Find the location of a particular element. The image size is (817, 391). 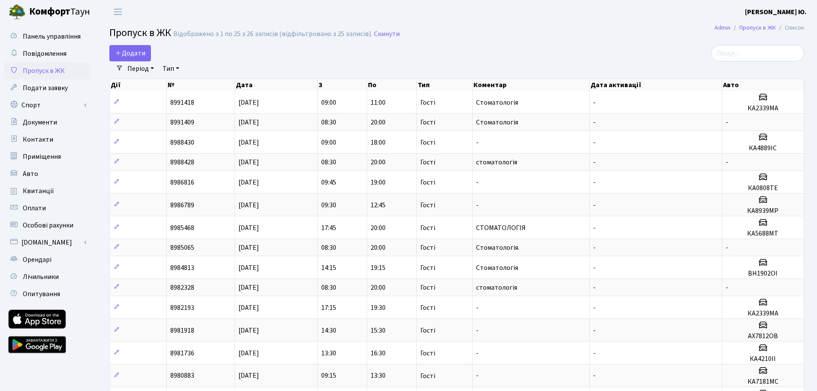

a: Контакти is located at coordinates (47, 139).